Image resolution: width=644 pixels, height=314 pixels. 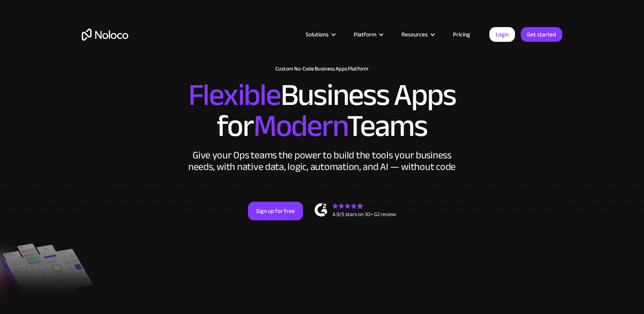 What do you see at coordinates (275, 211) in the screenshot?
I see `a: Sign up for free` at bounding box center [275, 211].